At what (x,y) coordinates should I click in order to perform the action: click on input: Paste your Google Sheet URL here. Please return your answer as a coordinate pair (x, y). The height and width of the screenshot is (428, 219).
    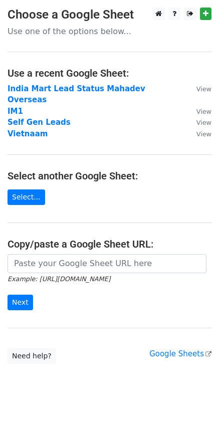
    Looking at the image, I should click on (107, 263).